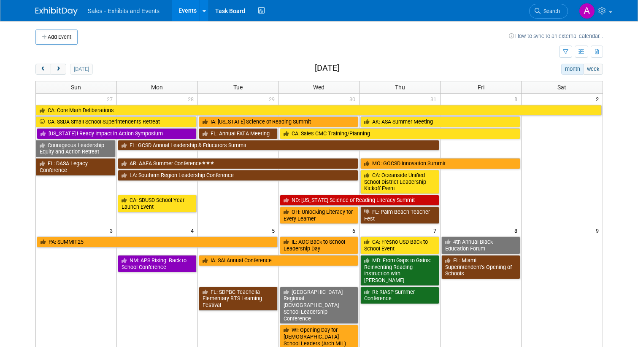 The height and width of the screenshot is (347, 638). I want to click on span: 29, so click(273, 99).